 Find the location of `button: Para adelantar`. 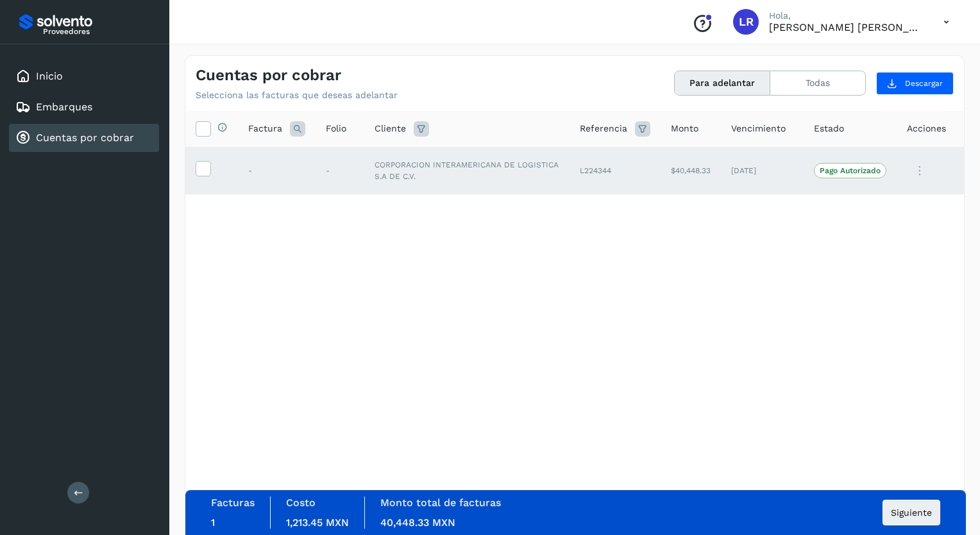

button: Para adelantar is located at coordinates (722, 82).